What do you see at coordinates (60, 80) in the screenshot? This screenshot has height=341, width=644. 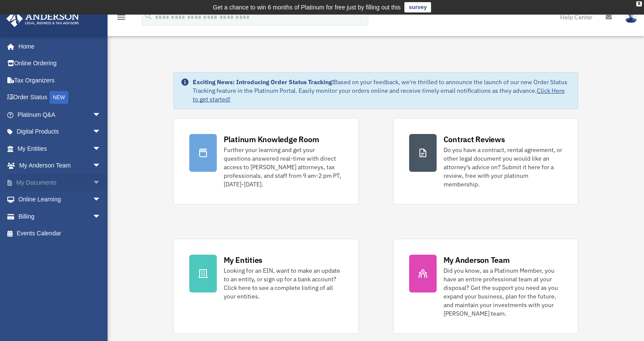 I see `a: Tax Organizers` at bounding box center [60, 80].